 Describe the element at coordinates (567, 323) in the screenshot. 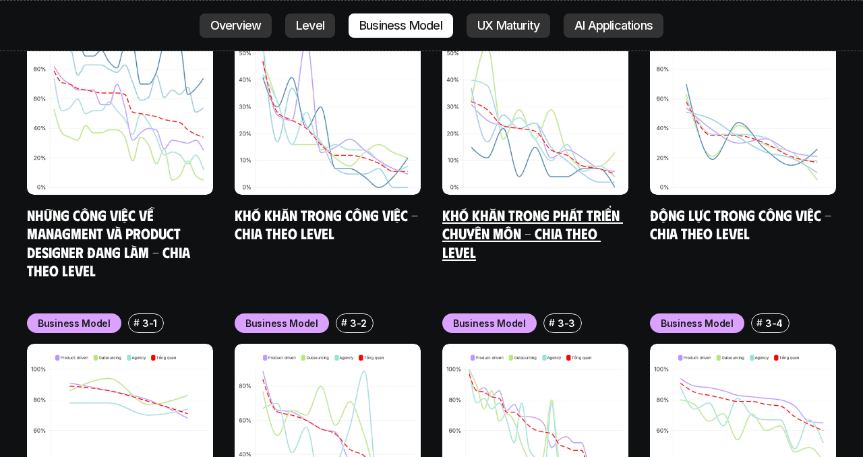

I see `p: 3-3` at that location.